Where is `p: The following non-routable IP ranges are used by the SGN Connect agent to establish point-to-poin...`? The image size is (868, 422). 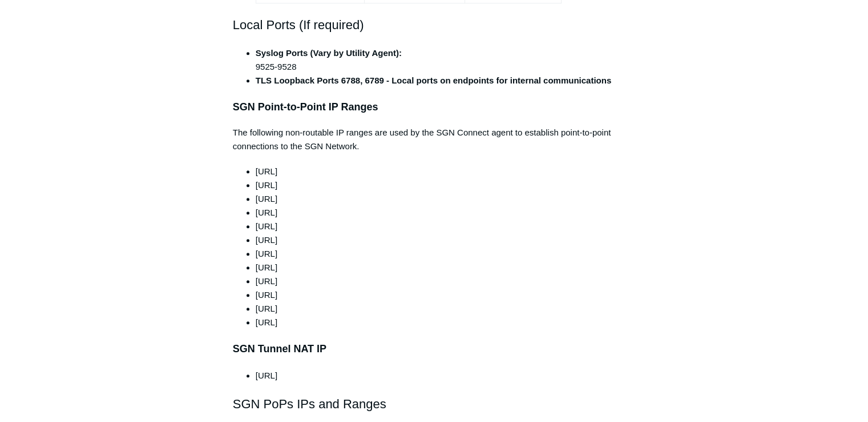
p: The following non-routable IP ranges are used by the SGN Connect agent to establish point-to-poin... is located at coordinates (434, 140).